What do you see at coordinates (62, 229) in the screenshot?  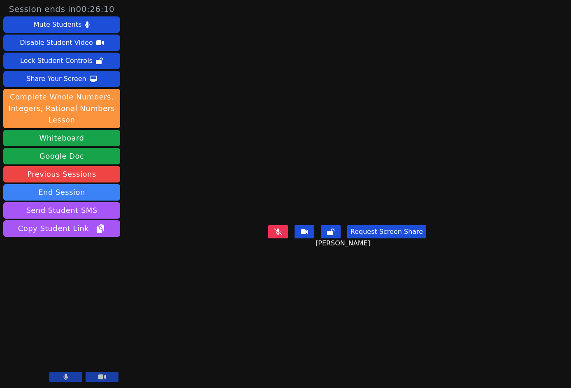 I see `button: Copy Student Link` at bounding box center [62, 229].